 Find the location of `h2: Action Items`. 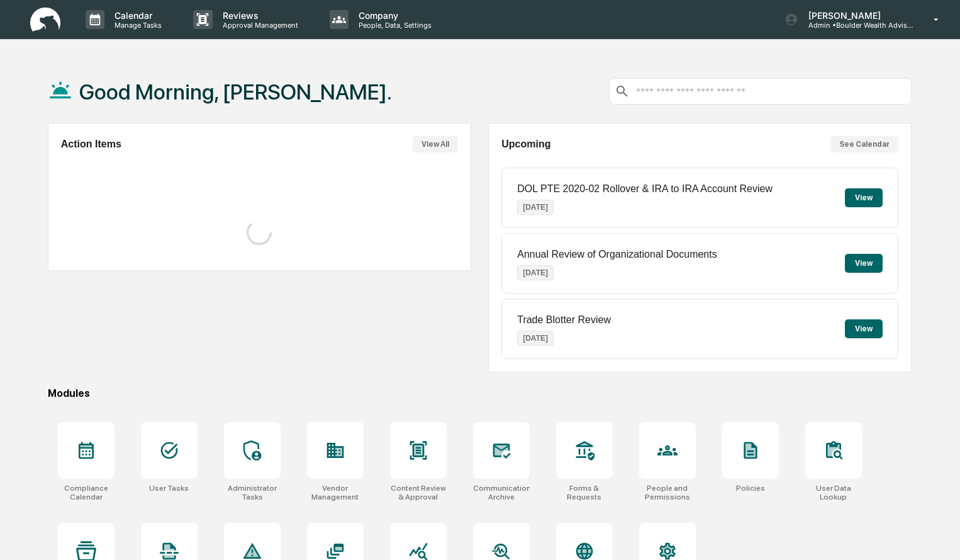

h2: Action Items is located at coordinates (92, 144).